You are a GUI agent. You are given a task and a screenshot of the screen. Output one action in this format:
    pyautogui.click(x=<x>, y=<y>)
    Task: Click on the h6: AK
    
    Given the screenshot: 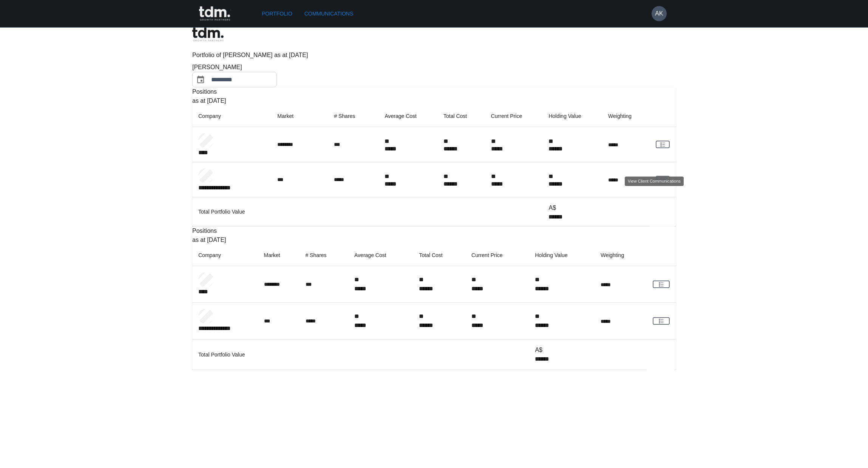 What is the action you would take?
    pyautogui.click(x=659, y=14)
    